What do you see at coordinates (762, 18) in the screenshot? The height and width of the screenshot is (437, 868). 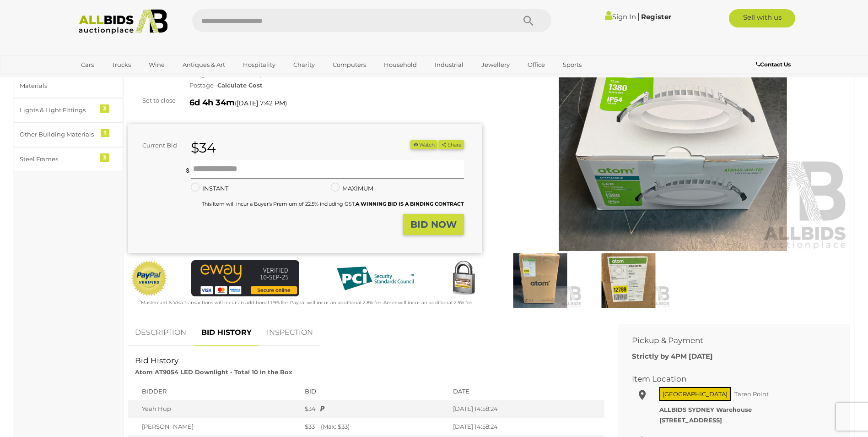 I see `a: Sell with us` at bounding box center [762, 18].